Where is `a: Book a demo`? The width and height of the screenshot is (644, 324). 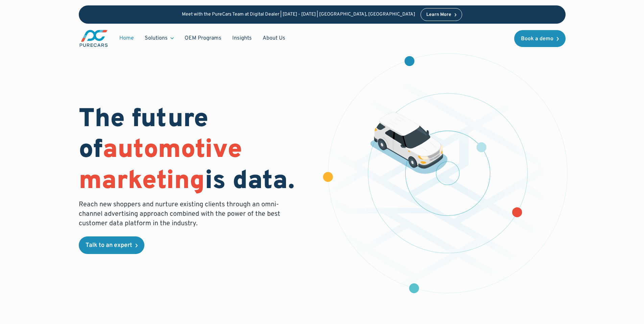
a: Book a demo is located at coordinates (540, 38).